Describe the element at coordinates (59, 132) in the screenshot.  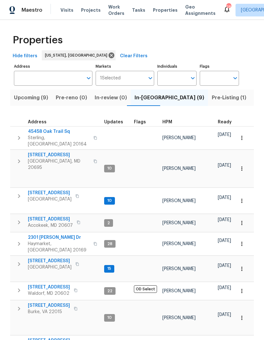
I see `span: 45458 Oak Trail Sq` at that location.